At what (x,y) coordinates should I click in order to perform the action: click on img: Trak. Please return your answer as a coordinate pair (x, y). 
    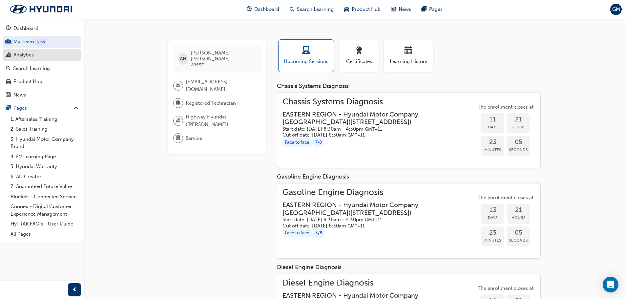
    Looking at the image, I should click on (41, 9).